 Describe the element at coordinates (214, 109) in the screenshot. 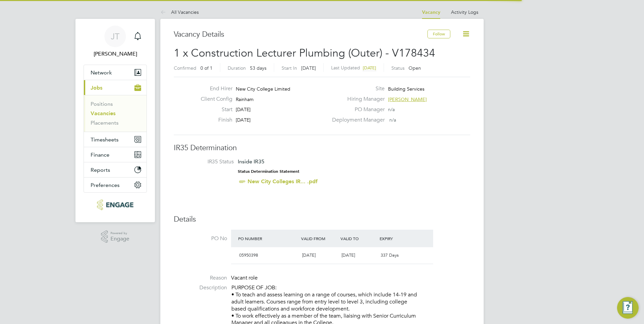

I see `label: Start` at that location.